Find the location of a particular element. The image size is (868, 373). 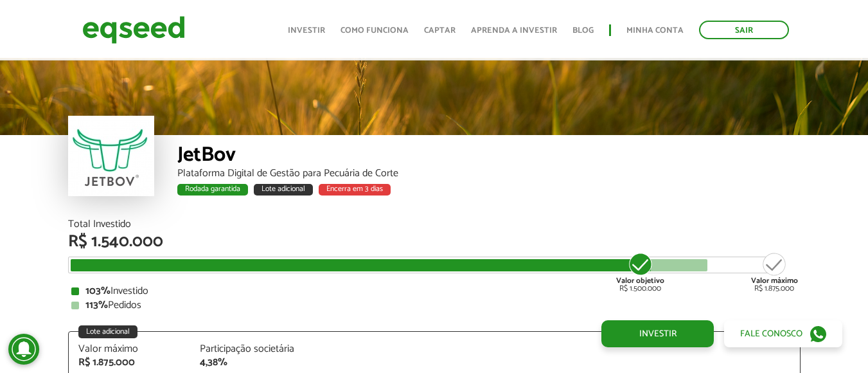

a: Minha conta is located at coordinates (654, 30).